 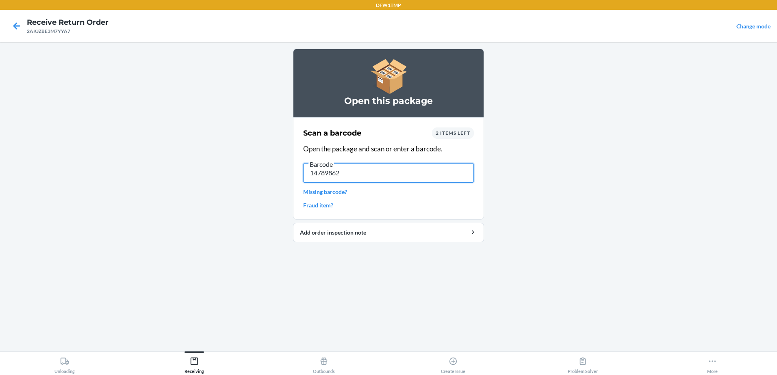 I want to click on h4: Receive Return Order, so click(x=67, y=22).